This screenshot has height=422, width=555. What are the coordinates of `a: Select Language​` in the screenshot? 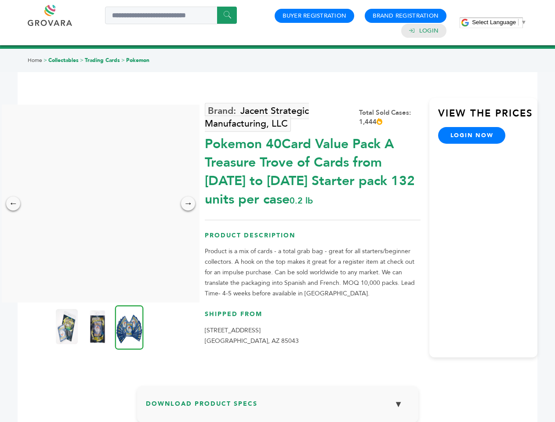 It's located at (499, 22).